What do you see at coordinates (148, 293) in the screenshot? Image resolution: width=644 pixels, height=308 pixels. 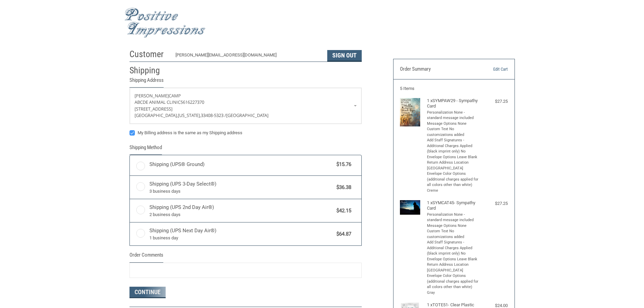 I see `button: Continue` at bounding box center [148, 293].